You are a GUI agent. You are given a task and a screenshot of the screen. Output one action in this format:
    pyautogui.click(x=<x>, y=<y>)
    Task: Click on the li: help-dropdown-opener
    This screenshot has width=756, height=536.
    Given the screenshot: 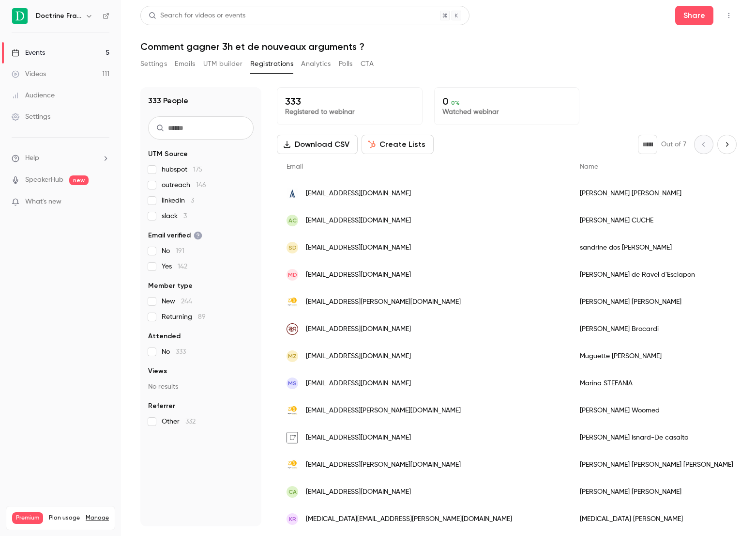 What is the action you would take?
    pyautogui.click(x=60, y=158)
    